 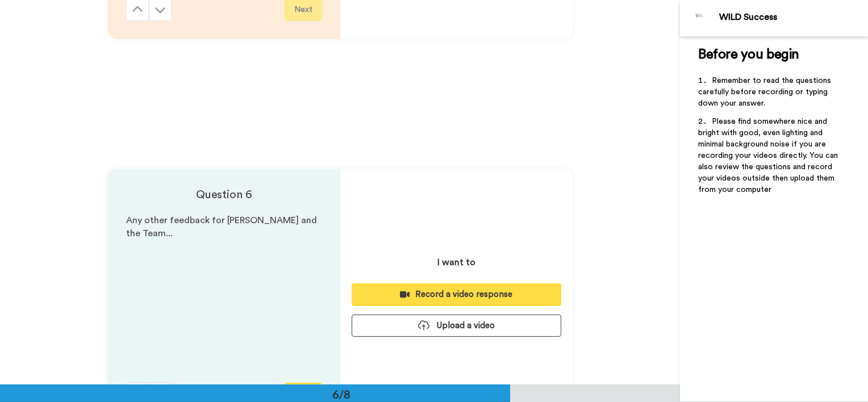 I want to click on button: Record a video response, so click(x=456, y=294).